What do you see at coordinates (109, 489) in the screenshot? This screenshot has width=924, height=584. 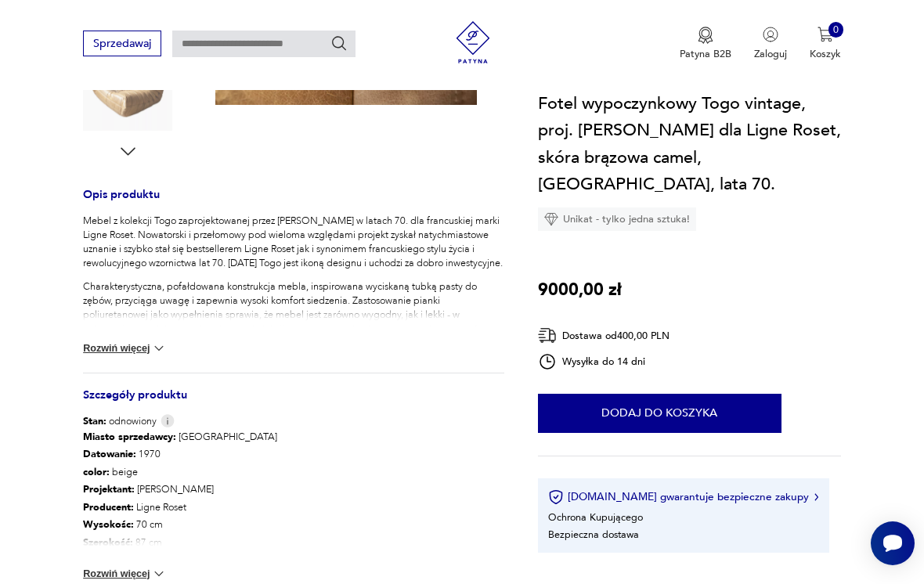 I see `b: Projektant :` at bounding box center [109, 489].